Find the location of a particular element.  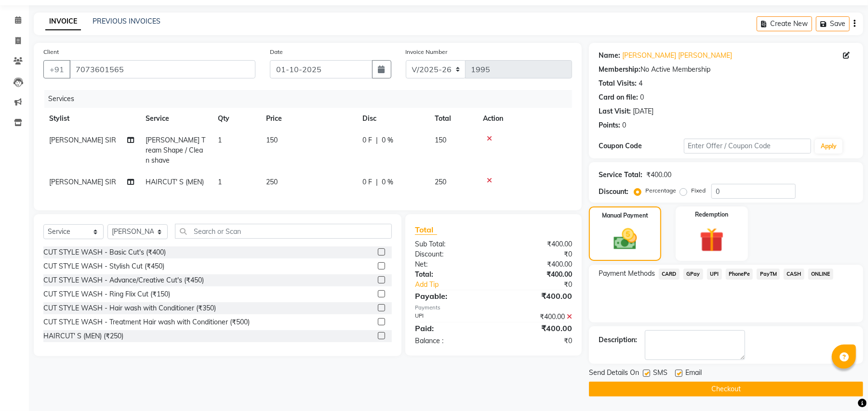

div: Payments is located at coordinates (494, 308).